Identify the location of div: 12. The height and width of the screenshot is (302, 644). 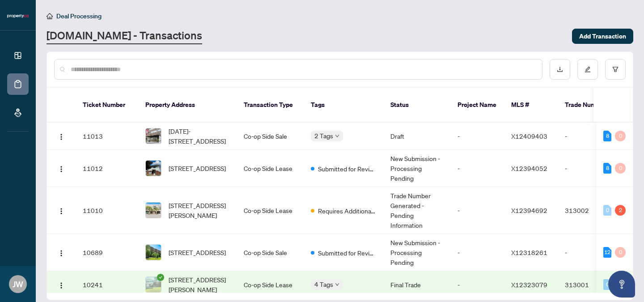
(608, 252).